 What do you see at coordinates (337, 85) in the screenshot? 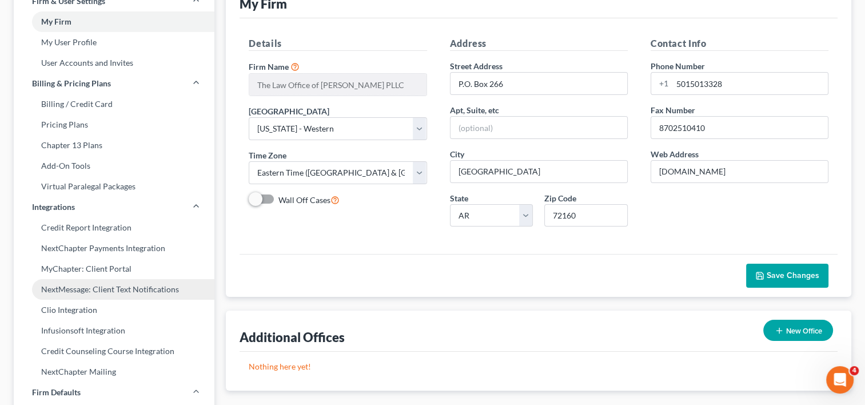
I see `input: Enter name...` at bounding box center [337, 85].